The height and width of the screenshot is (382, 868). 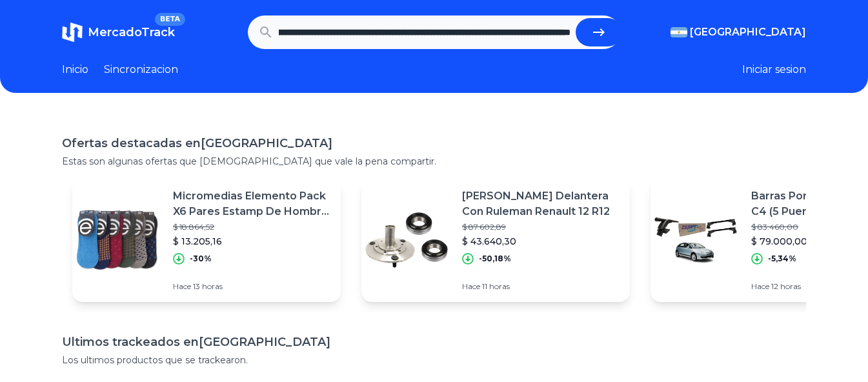 I want to click on a: Sincronizacion, so click(x=141, y=70).